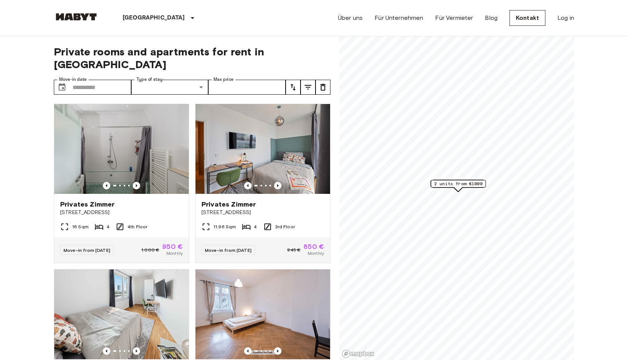 Image resolution: width=628 pixels, height=360 pixels. What do you see at coordinates (528, 18) in the screenshot?
I see `a: Kontakt` at bounding box center [528, 18].